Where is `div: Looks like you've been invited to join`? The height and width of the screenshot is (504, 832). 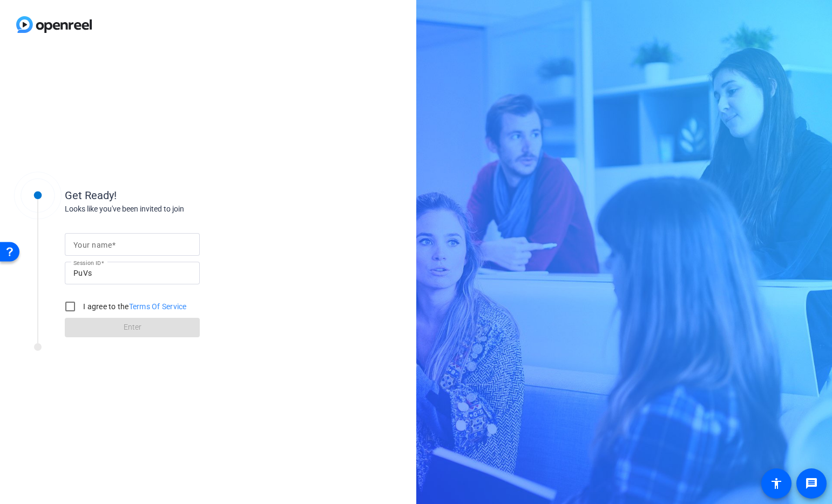
div: Looks like you've been invited to join is located at coordinates (173, 209).